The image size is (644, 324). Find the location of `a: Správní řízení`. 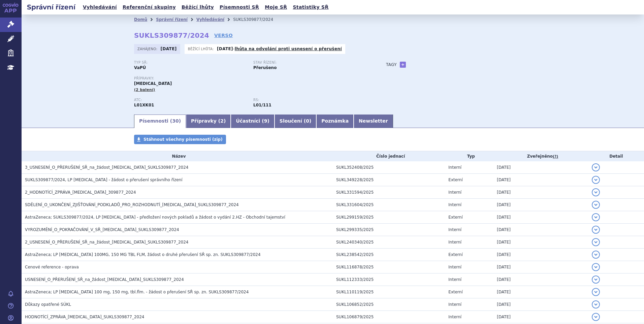

a: Správní řízení is located at coordinates (172, 20).